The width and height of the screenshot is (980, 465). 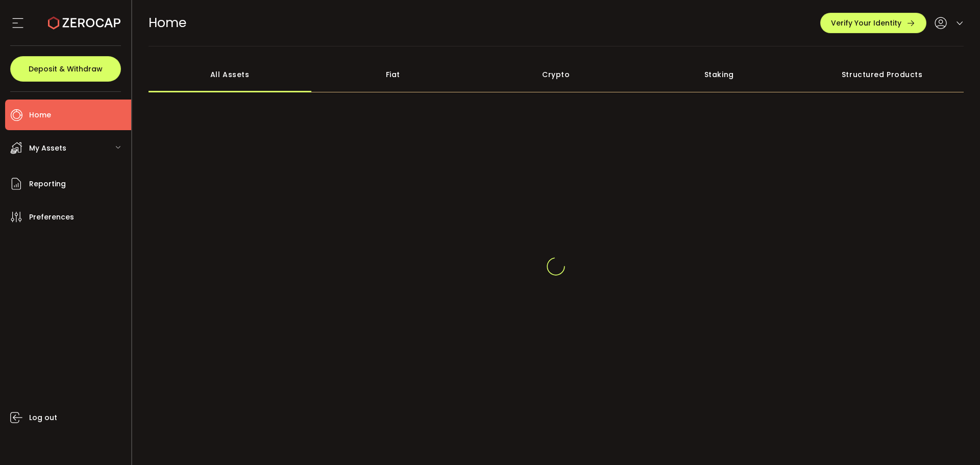 I want to click on div: Structured Products, so click(x=883, y=75).